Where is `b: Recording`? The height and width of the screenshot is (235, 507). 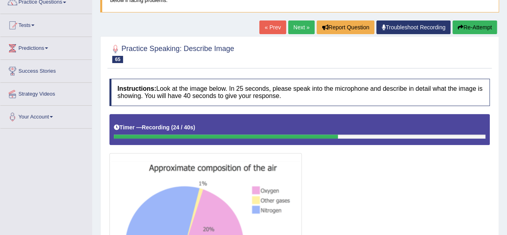
b: Recording is located at coordinates (156, 127).